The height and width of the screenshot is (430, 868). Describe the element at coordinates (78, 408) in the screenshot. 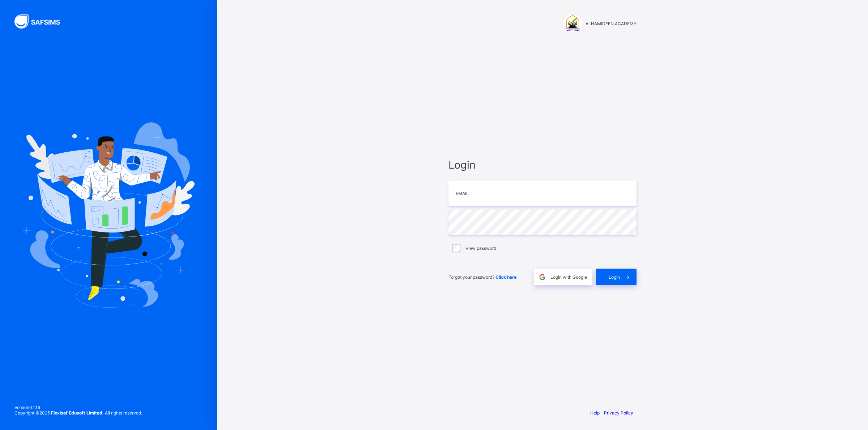

I see `span: Version 0.1.19` at that location.